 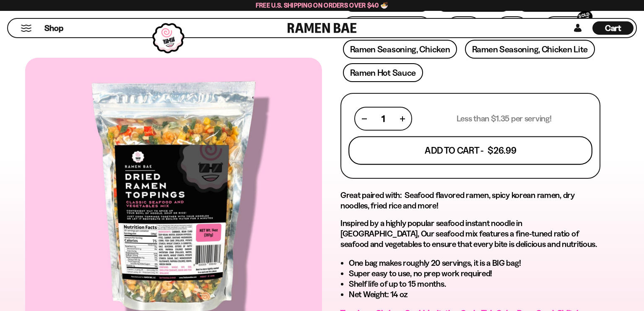 I want to click on button: Mobile Menu Trigger, so click(x=26, y=28).